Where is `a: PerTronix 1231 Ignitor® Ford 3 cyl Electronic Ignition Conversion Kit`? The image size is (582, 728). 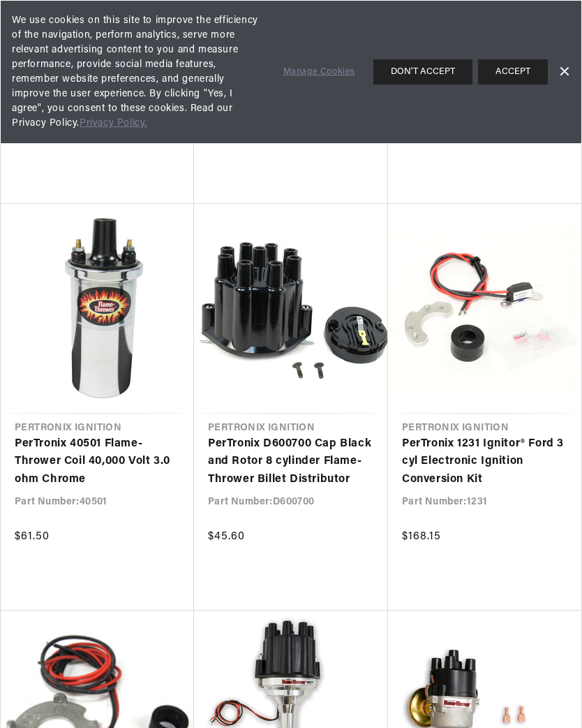 a: PerTronix 1231 Ignitor® Ford 3 cyl Electronic Ignition Conversion Kit is located at coordinates (484, 462).